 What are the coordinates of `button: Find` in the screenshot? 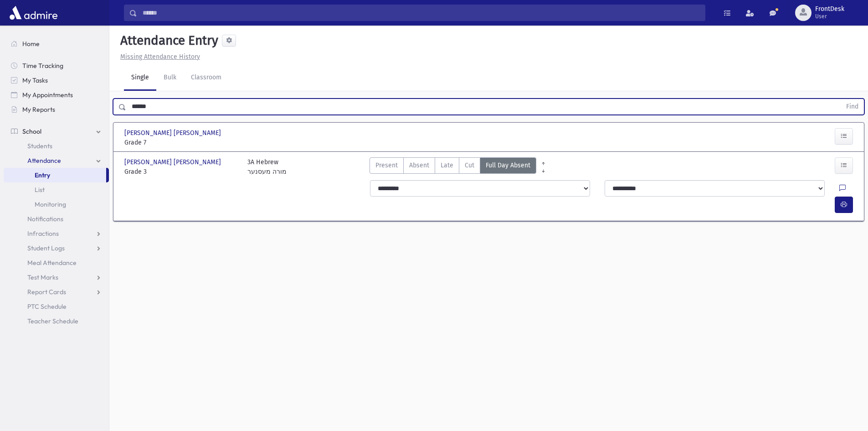 It's located at (852, 106).